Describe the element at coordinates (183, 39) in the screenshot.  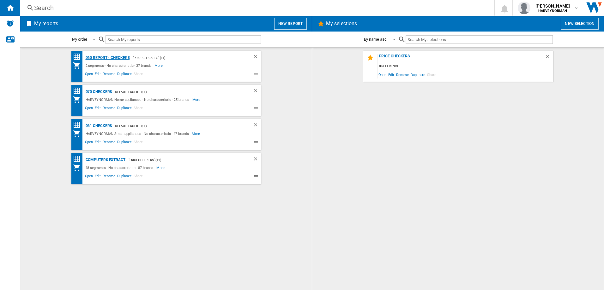
I see `input: Search My reports` at that location.